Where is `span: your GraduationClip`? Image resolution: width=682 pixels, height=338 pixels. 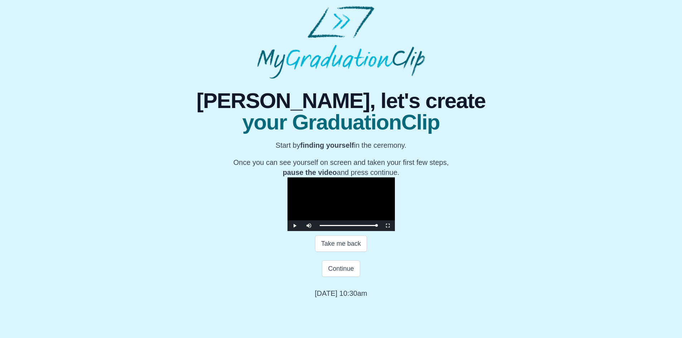
span: your GraduationClip is located at coordinates (341, 122).